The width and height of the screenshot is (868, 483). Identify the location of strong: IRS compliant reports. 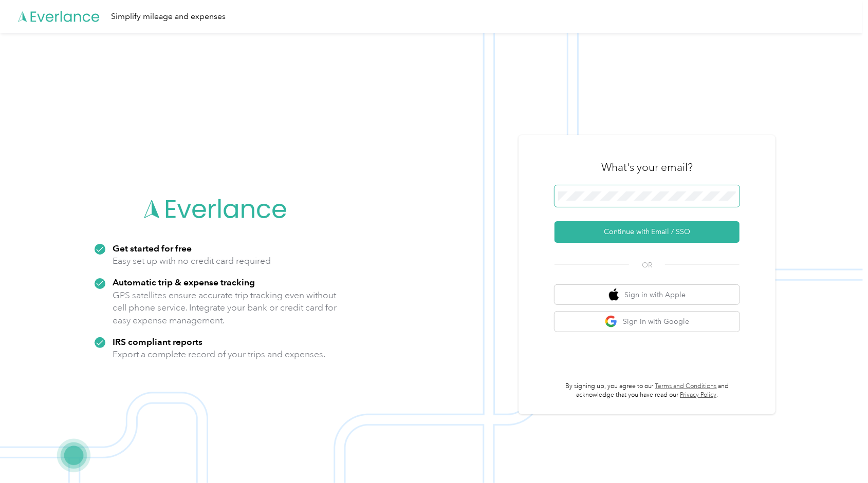
(157, 341).